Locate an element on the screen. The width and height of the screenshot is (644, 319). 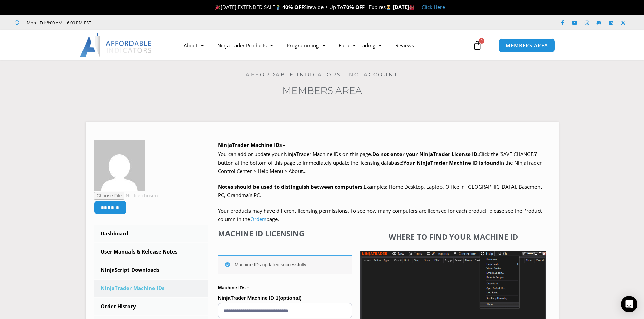
div: Open Intercom Messenger is located at coordinates (629, 304).